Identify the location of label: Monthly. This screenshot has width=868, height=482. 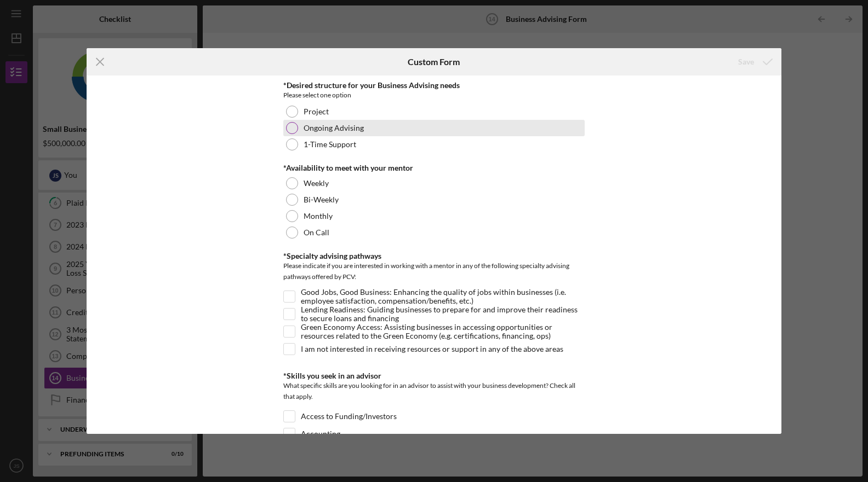
(318, 216).